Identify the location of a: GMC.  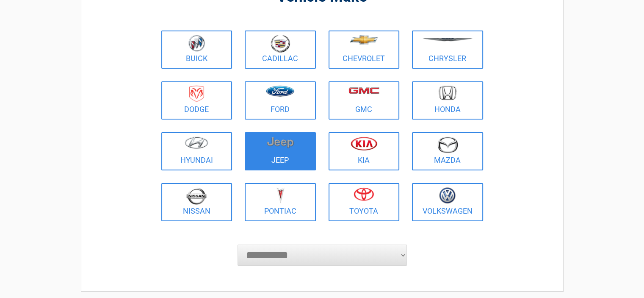
(364, 101).